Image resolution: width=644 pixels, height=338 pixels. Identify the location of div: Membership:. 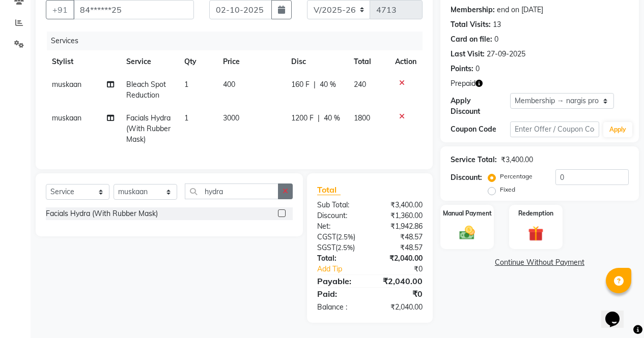
(472, 10).